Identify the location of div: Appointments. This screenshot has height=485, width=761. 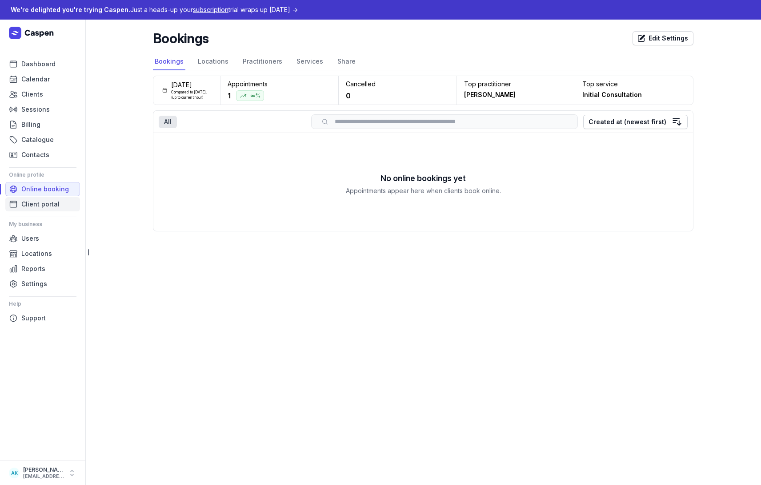
(279, 84).